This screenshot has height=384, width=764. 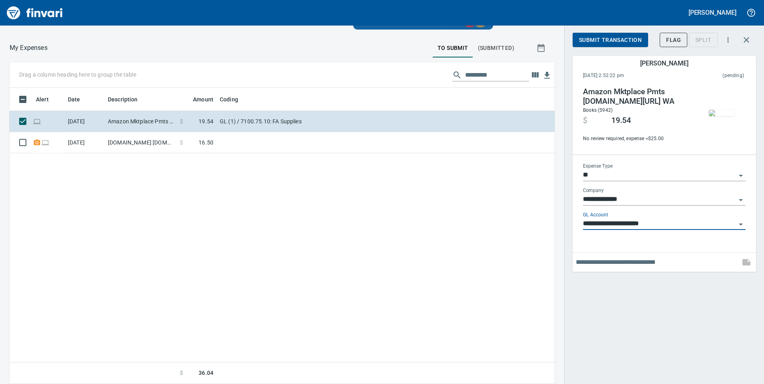 I want to click on span: To Submit, so click(x=453, y=48).